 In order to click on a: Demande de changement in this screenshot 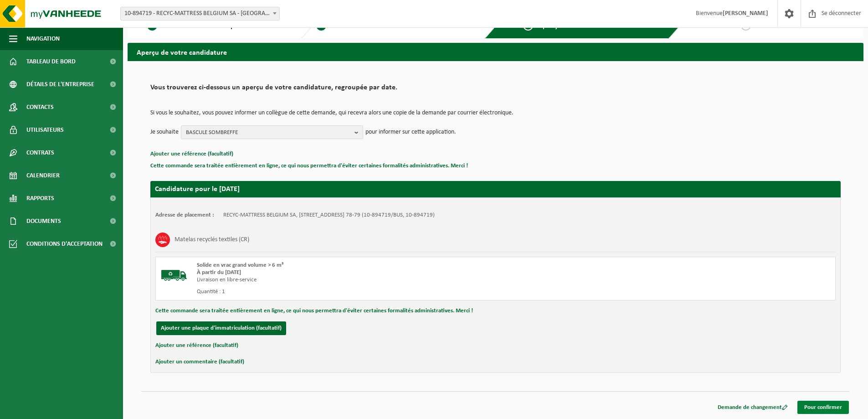, I will do `click(753, 407)`.